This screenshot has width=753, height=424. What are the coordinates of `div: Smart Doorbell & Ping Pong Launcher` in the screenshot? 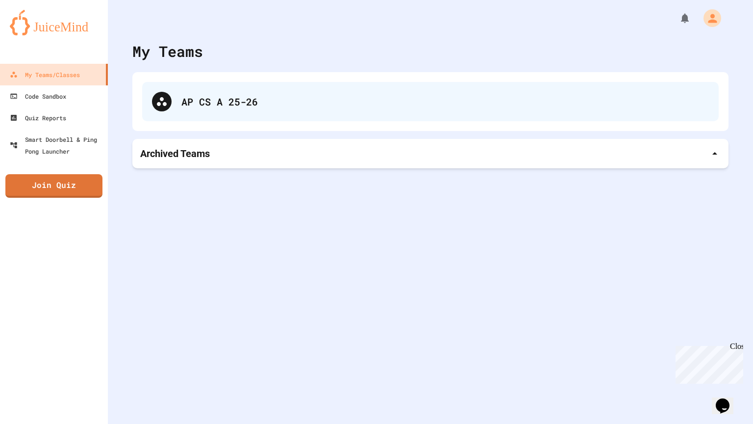 It's located at (57, 145).